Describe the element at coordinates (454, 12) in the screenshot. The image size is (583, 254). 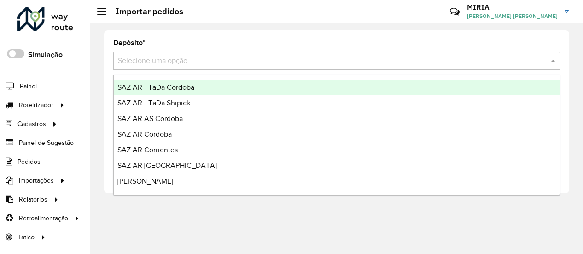
I see `a: Contato Rápido` at that location.